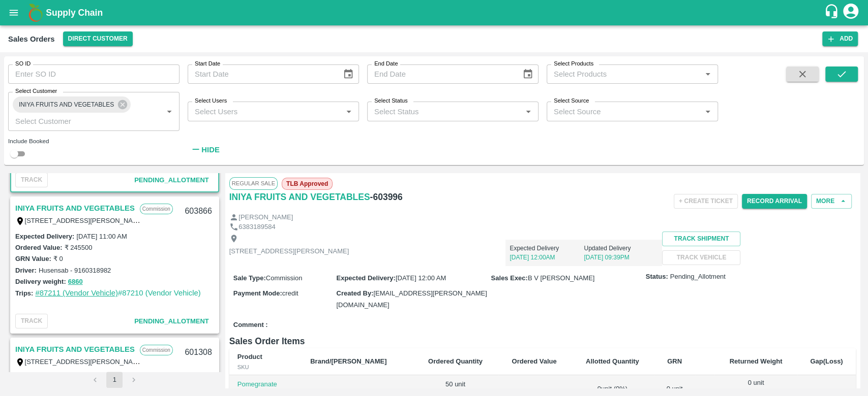  Describe the element at coordinates (36, 92) in the screenshot. I see `label: Select Customer` at that location.